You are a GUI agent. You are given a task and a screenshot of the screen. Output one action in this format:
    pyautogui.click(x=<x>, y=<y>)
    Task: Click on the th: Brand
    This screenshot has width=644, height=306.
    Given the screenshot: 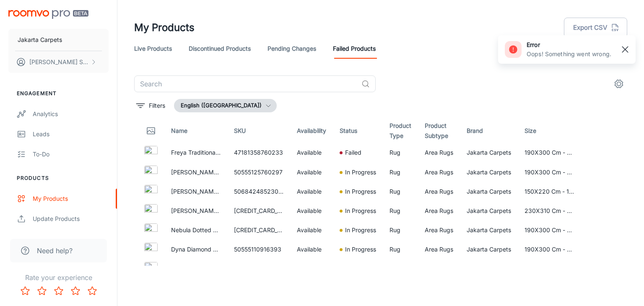 What is the action you would take?
    pyautogui.click(x=489, y=131)
    